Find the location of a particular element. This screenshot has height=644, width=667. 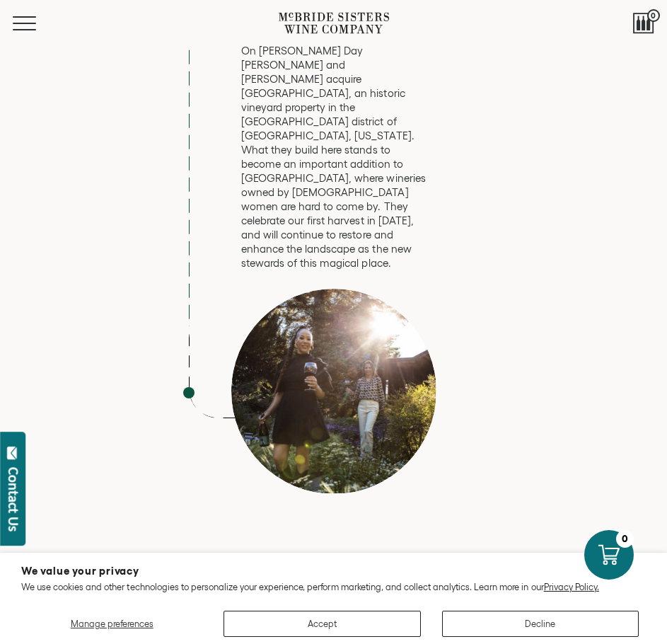

p: We use cookies and other technologies to personalize your experience, perform marketing, and coll... is located at coordinates (333, 587).